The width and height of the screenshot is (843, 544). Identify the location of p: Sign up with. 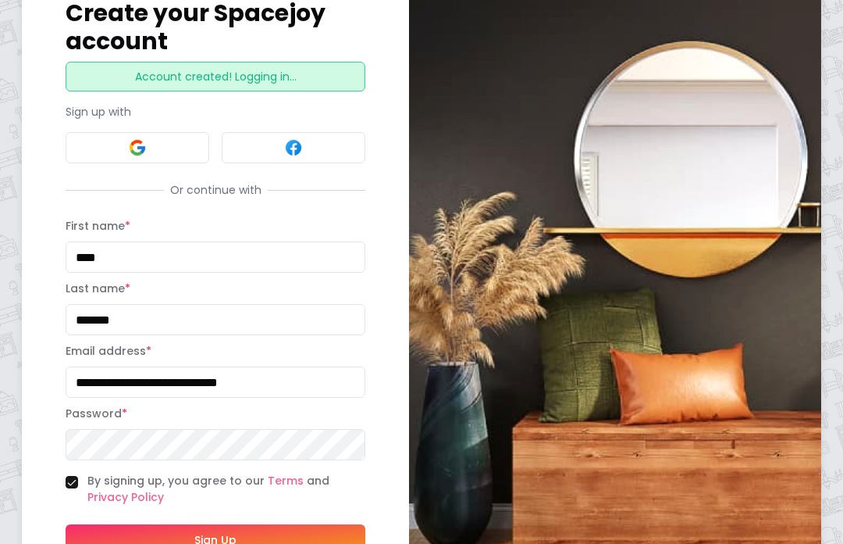
(216, 112).